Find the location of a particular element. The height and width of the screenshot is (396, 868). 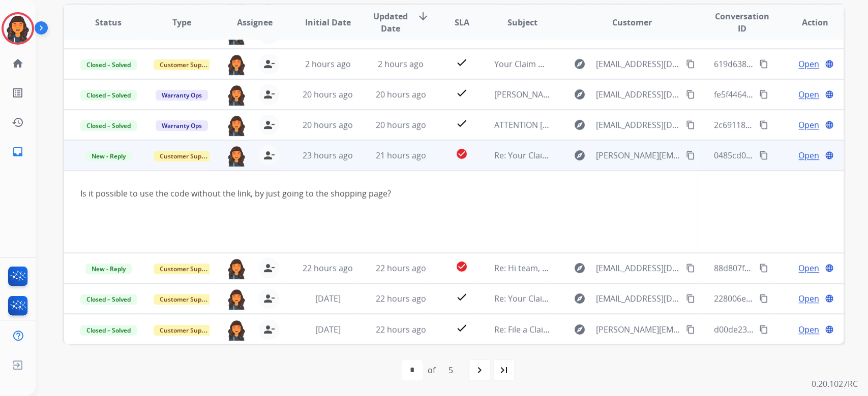

span: Your Claim with Extend & Trust Pilot Review is located at coordinates (578, 64).